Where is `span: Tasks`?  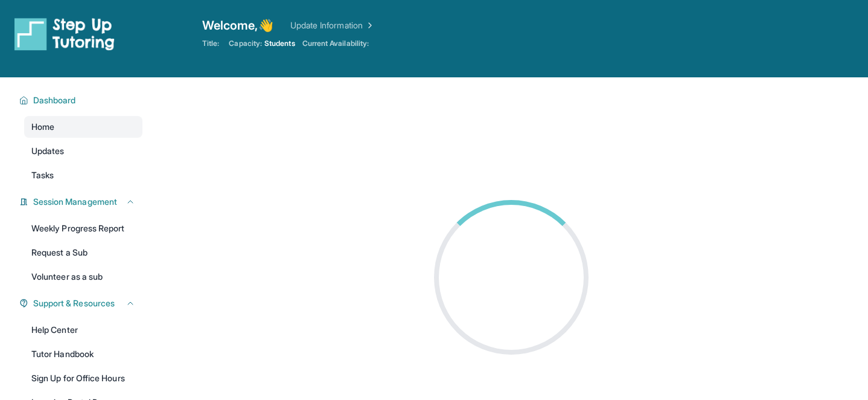
span: Tasks is located at coordinates (42, 175).